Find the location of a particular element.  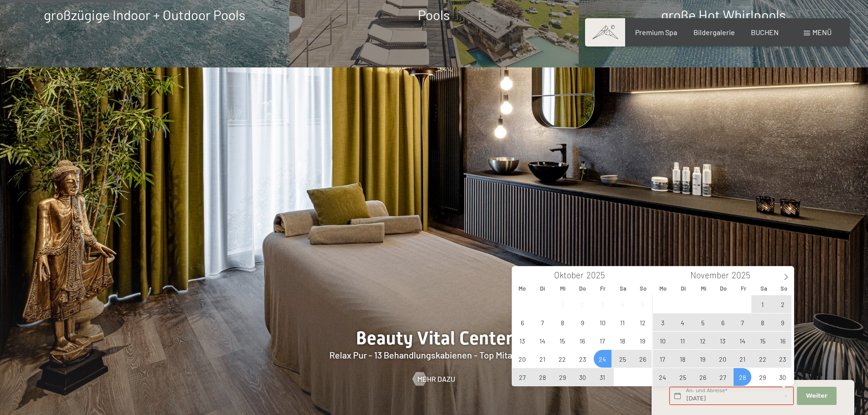

span: Oktober 22, 2025 is located at coordinates (563, 358).